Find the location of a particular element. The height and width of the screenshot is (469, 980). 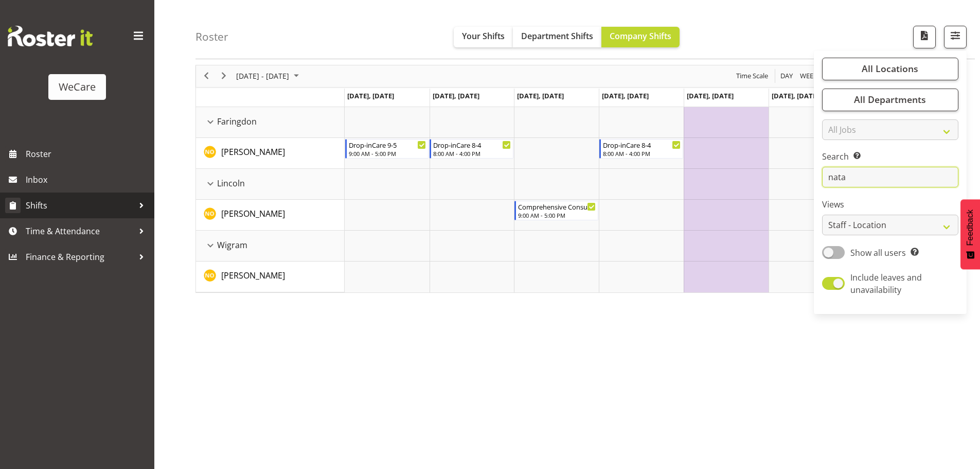

span: Department Shifts is located at coordinates (557, 36).